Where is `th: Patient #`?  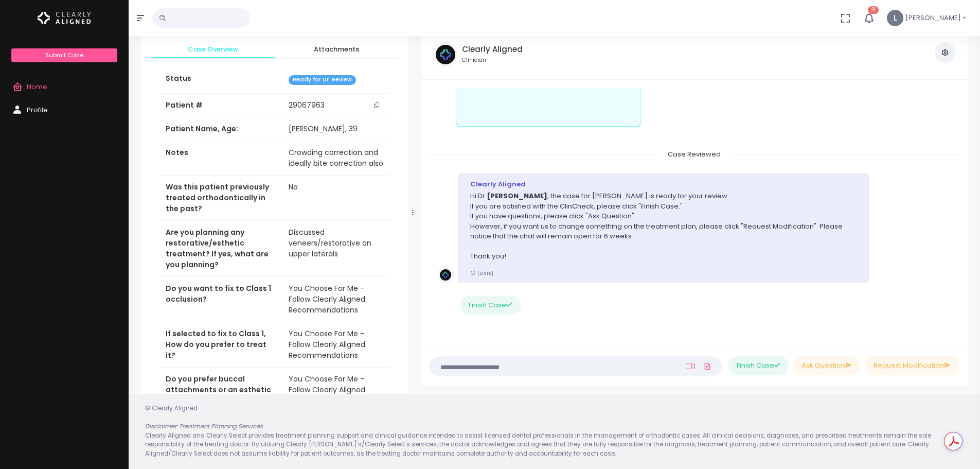 th: Patient # is located at coordinates (220, 105).